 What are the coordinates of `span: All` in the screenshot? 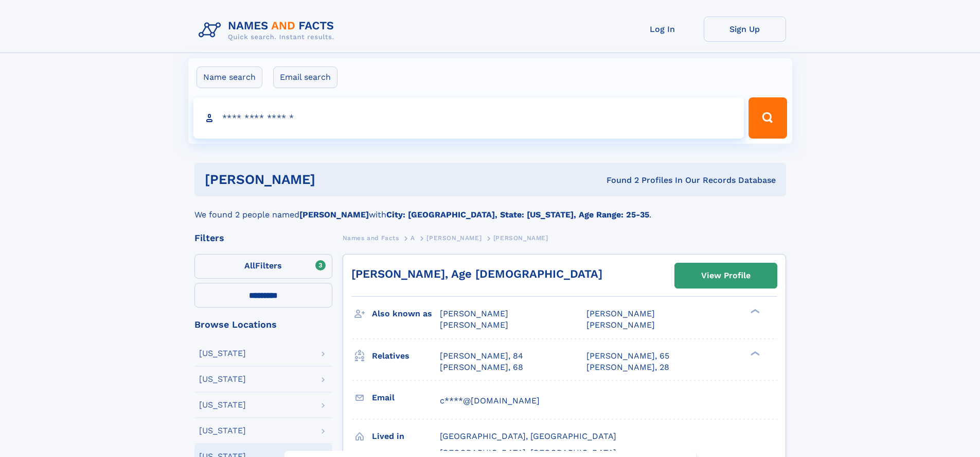 It's located at (250, 265).